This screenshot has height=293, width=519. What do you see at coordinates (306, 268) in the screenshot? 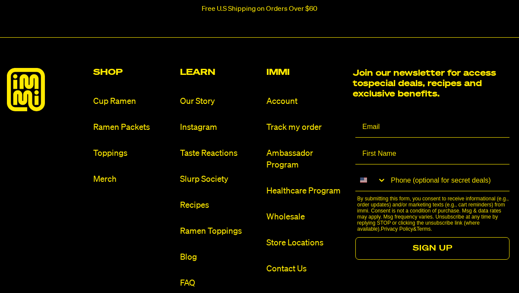
I see `a: Contact Us` at bounding box center [306, 268].